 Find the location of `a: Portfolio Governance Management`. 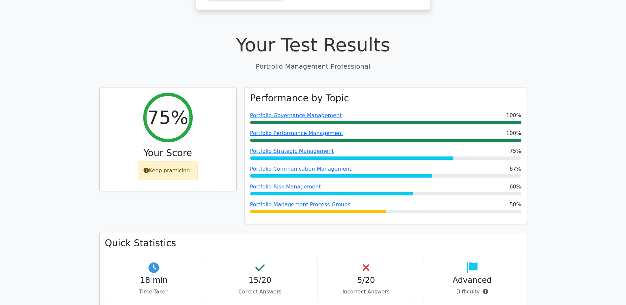

a: Portfolio Governance Management is located at coordinates (296, 115).